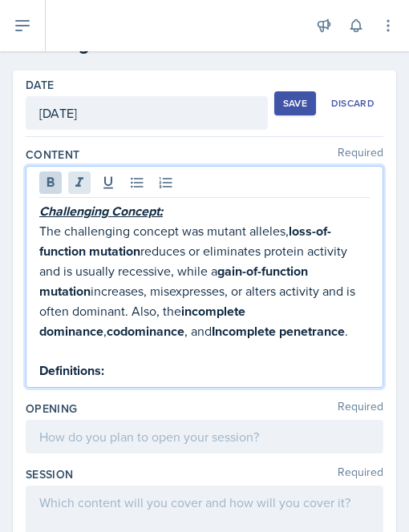 The height and width of the screenshot is (532, 409). Describe the element at coordinates (295, 103) in the screenshot. I see `button: Save` at that location.